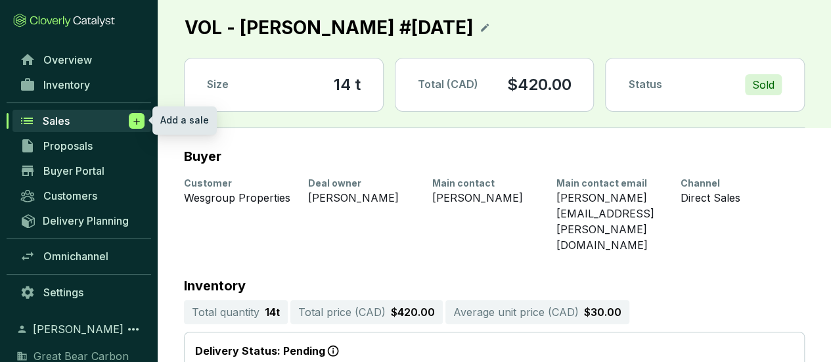  What do you see at coordinates (217, 85) in the screenshot?
I see `p: Size` at bounding box center [217, 85].